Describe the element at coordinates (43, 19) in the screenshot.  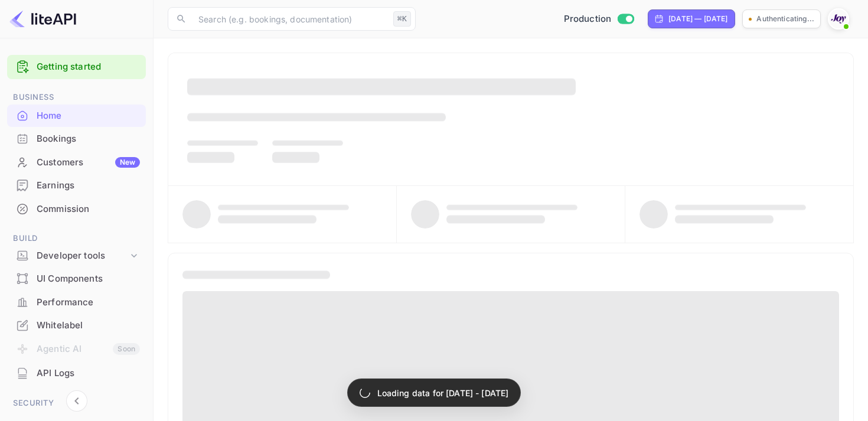
I see `img: LiteAPI logo` at that location.